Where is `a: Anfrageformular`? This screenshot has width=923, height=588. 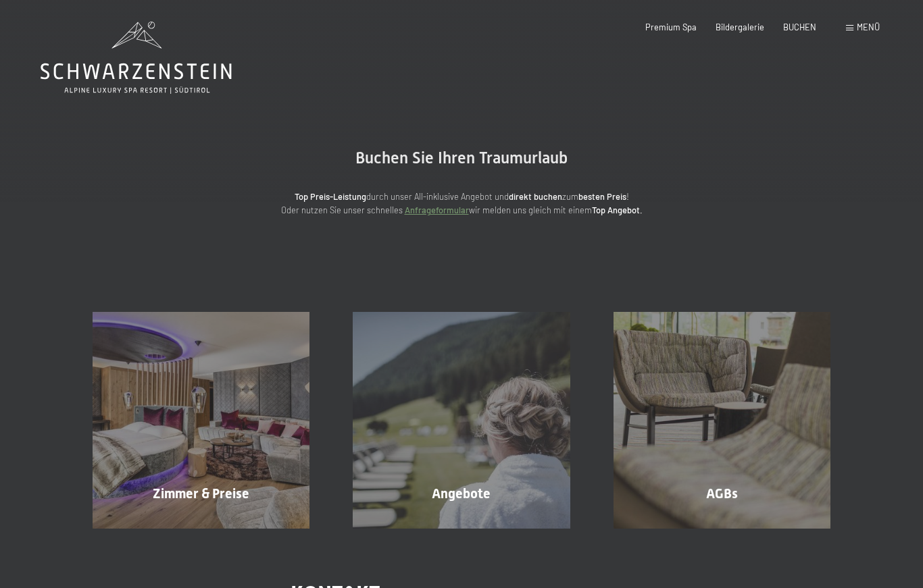
a: Anfrageformular is located at coordinates (436, 210).